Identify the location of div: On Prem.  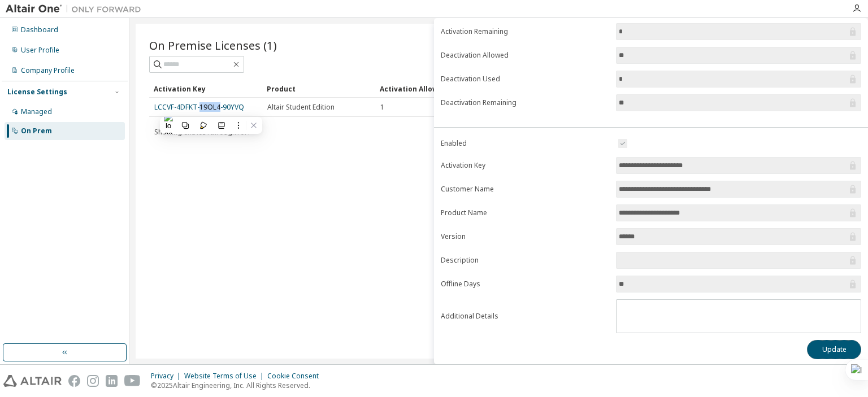
(36, 131).